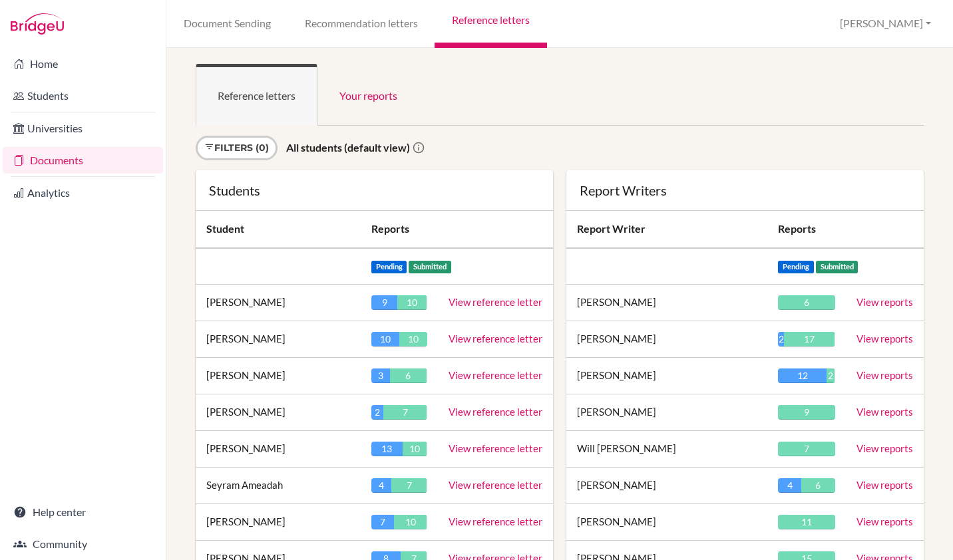  Describe the element at coordinates (37, 24) in the screenshot. I see `img: Bridge-U` at that location.